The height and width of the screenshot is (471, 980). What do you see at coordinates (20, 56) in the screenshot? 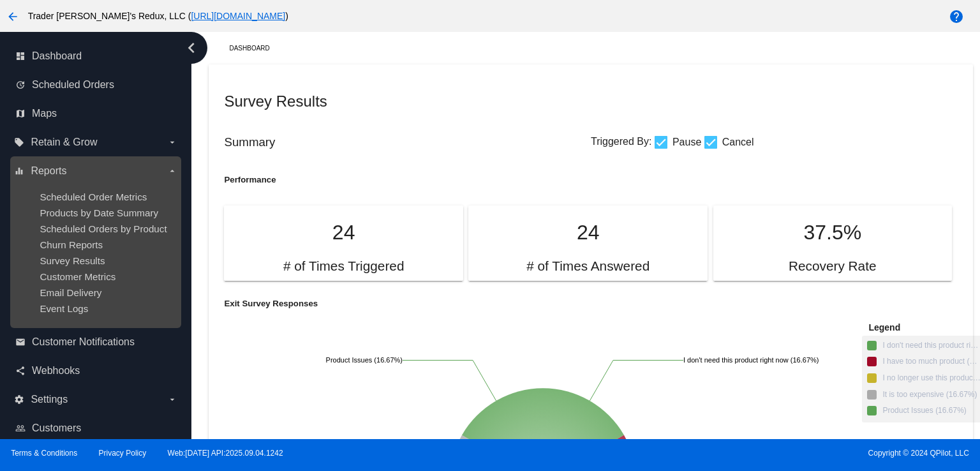
I see `i: dashboard` at bounding box center [20, 56].